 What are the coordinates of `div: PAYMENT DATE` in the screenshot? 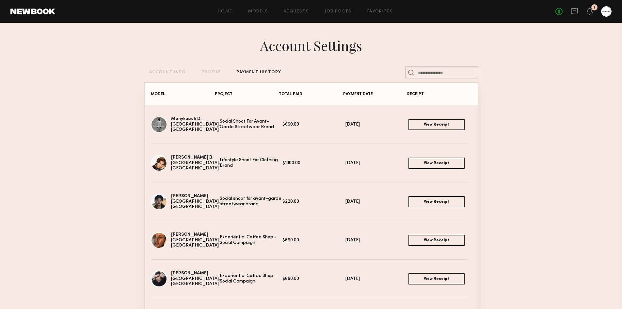 It's located at (375, 94).